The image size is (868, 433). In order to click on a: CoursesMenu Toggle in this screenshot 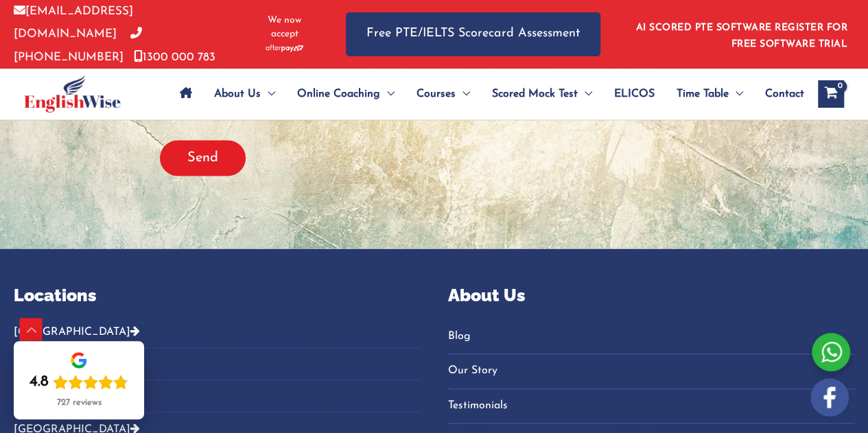, I will do `click(443, 94)`.